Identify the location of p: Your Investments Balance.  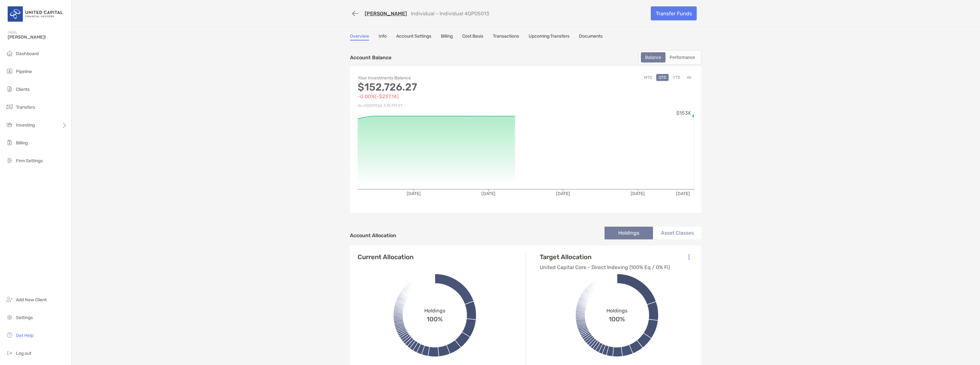
(441, 78).